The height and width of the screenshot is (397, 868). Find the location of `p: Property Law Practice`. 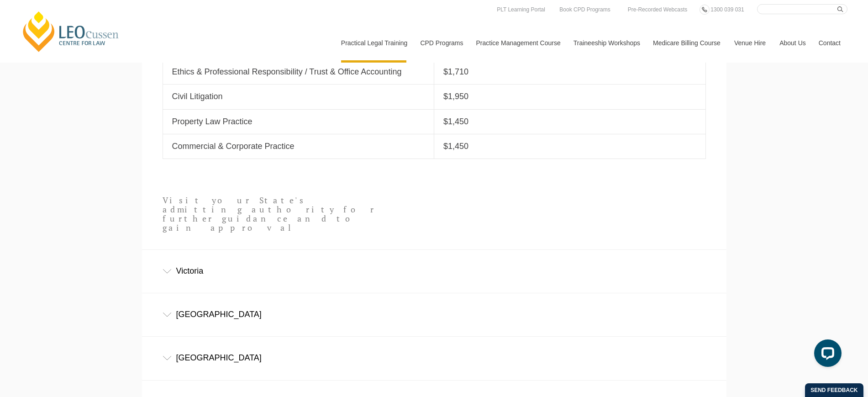

p: Property Law Practice is located at coordinates (298, 121).